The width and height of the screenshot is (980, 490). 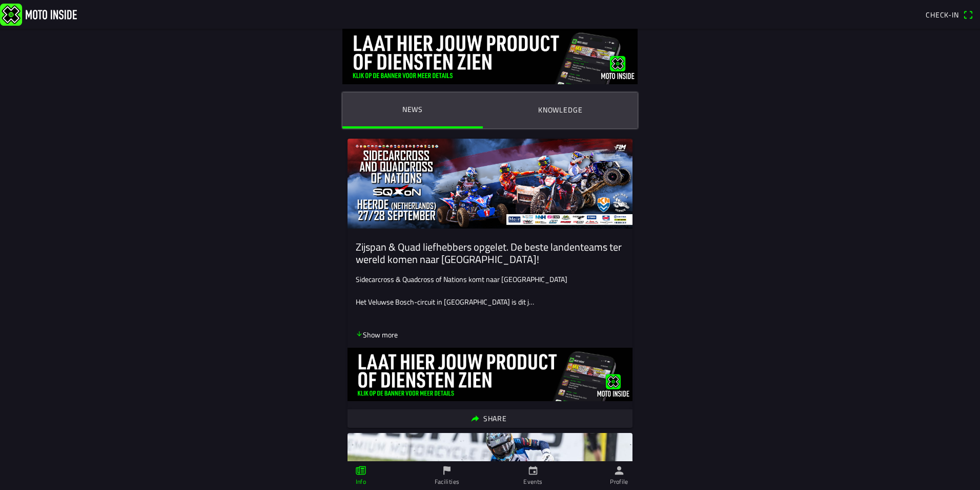 I want to click on a: Check-inqr scanner, so click(x=950, y=14).